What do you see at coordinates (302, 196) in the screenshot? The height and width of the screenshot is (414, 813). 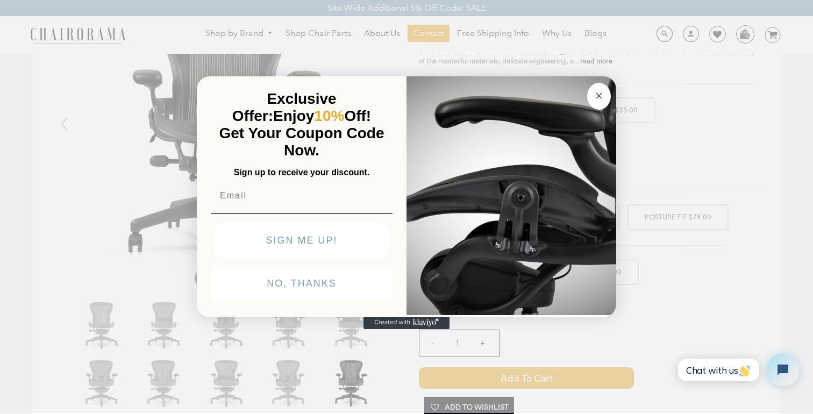 I see `input: Email` at bounding box center [302, 196].